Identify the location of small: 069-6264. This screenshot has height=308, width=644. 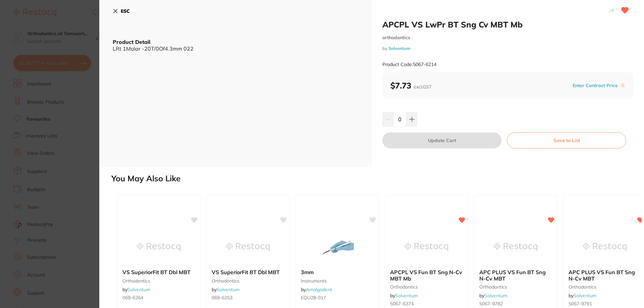
(158, 298).